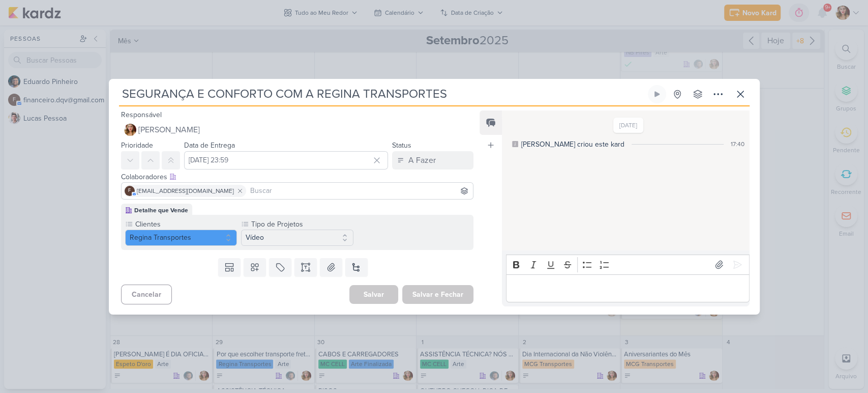  Describe the element at coordinates (433, 160) in the screenshot. I see `button: A Fazer` at that location.